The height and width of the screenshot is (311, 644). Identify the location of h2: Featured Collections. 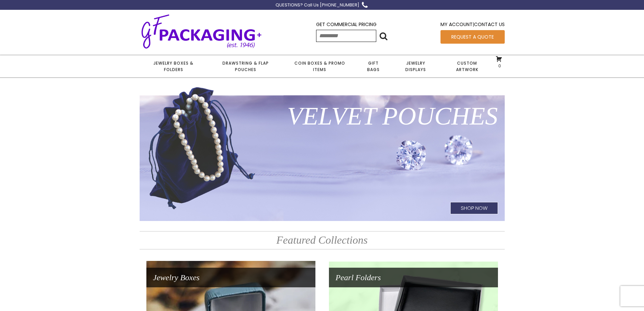
(322, 240).